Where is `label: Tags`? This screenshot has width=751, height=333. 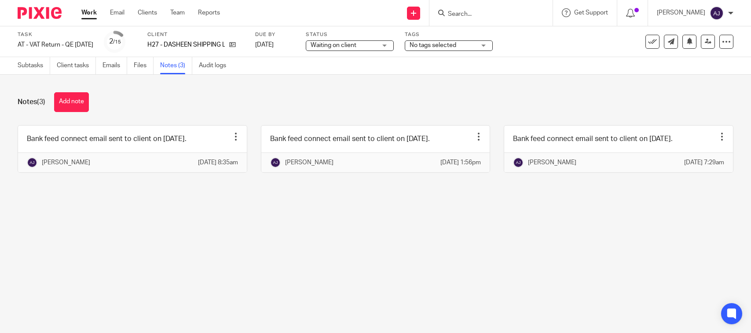
label: Tags is located at coordinates (449, 35).